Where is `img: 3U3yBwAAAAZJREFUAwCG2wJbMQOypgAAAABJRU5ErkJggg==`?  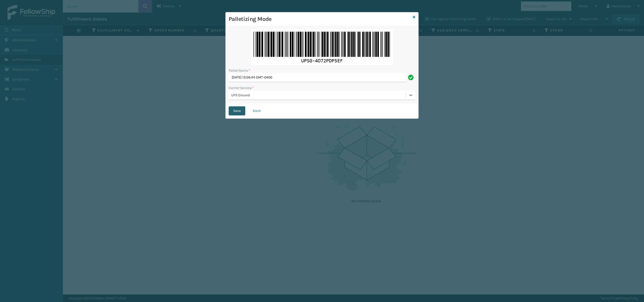 img: 3U3yBwAAAAZJREFUAwCG2wJbMQOypgAAAABJRU5ErkJggg== is located at coordinates (322, 47).